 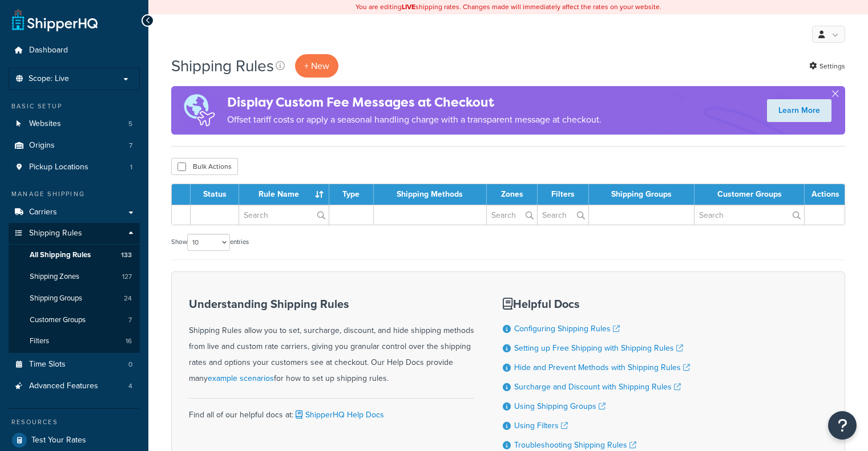 I want to click on a: Learn More, so click(x=799, y=111).